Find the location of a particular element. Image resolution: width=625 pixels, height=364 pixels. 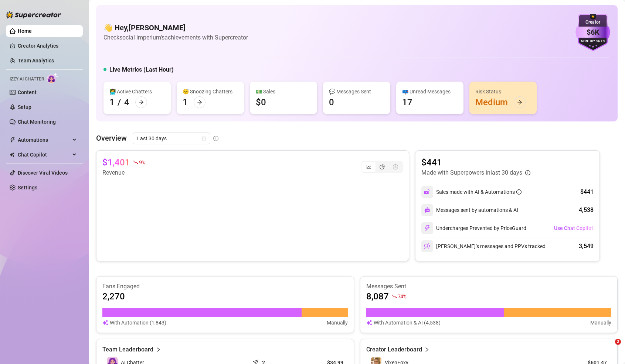

div: 17 is located at coordinates (408, 102).